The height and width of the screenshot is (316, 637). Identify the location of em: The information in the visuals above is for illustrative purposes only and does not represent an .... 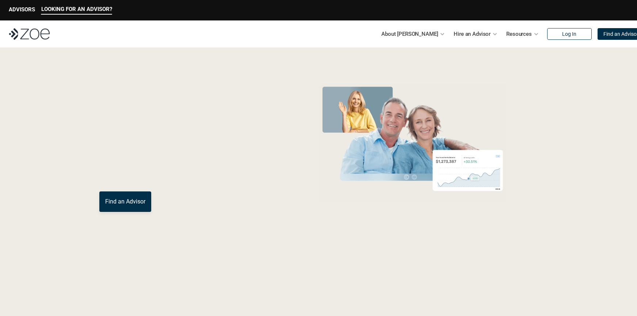
(412, 208).